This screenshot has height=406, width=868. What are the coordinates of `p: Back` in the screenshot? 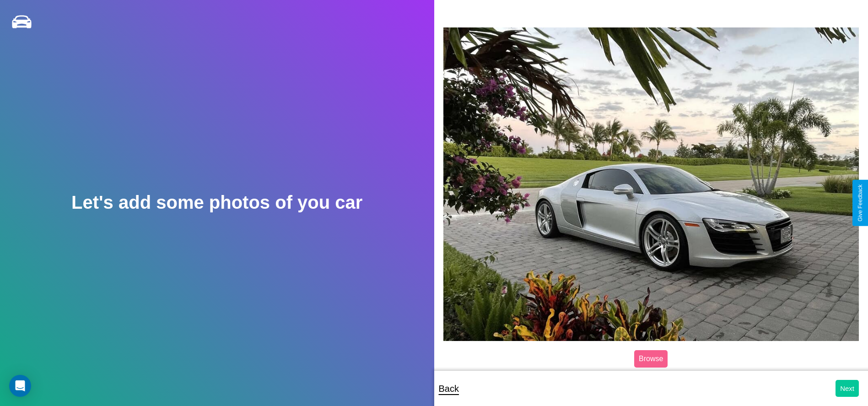 It's located at (449, 389).